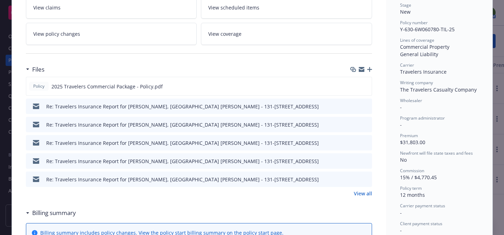 The width and height of the screenshot is (504, 235). Describe the element at coordinates (417, 82) in the screenshot. I see `span: Writing company` at that location.